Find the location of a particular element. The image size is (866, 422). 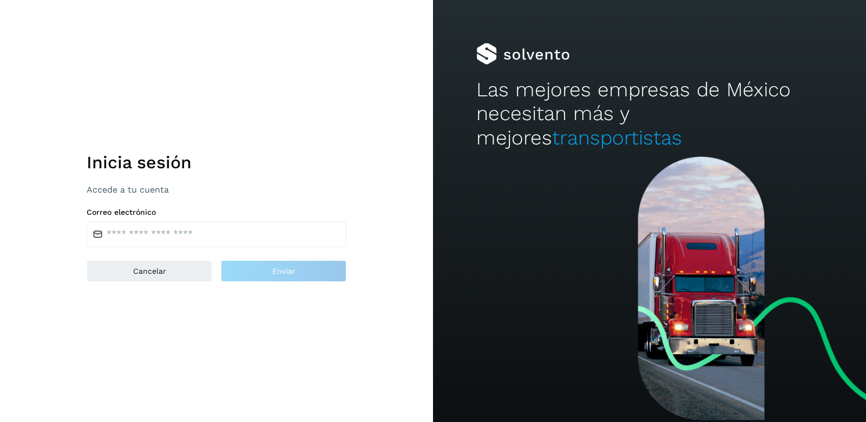

p: Accede a tu cuenta is located at coordinates (217, 189).